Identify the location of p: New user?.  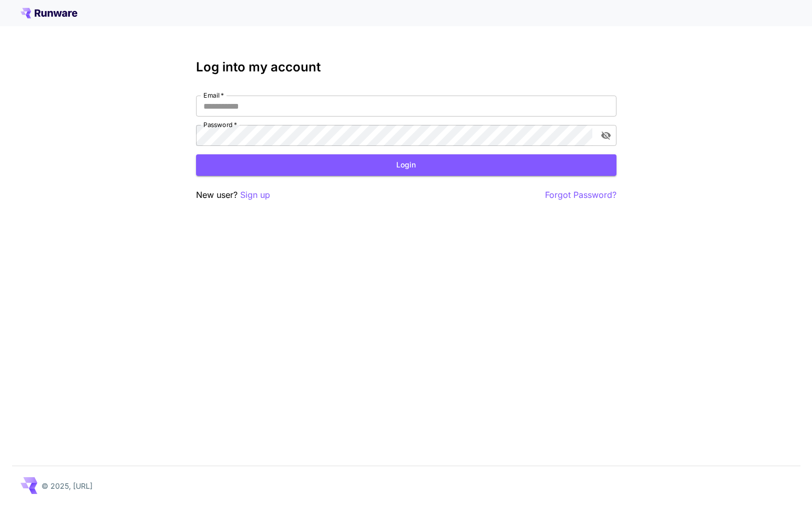
(233, 195).